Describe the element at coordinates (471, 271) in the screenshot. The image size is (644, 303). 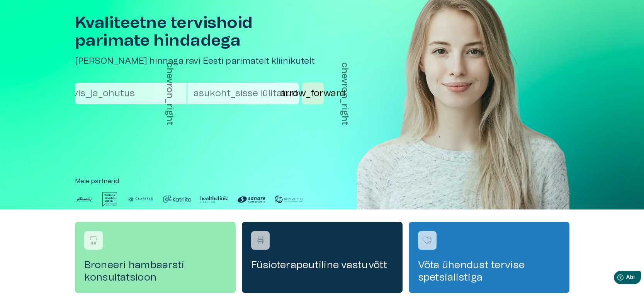
I see `font: Võta ühendust tervise spetsialistiga` at that location.